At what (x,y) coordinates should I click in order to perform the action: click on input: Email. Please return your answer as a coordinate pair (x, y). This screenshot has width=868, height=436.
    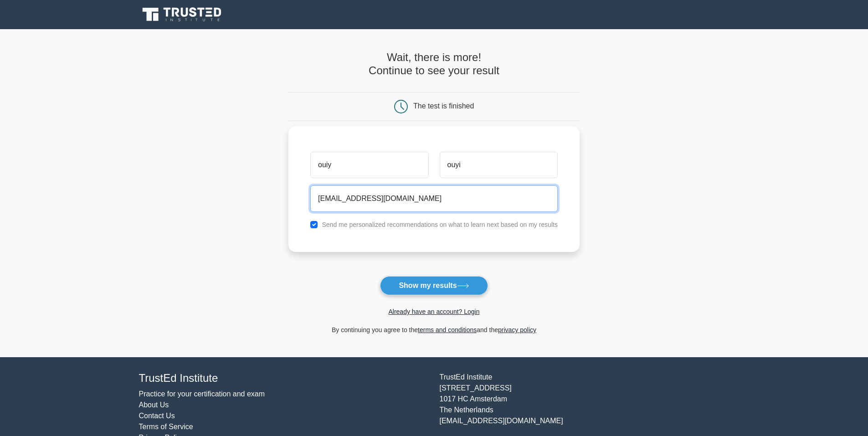
    Looking at the image, I should click on (434, 199).